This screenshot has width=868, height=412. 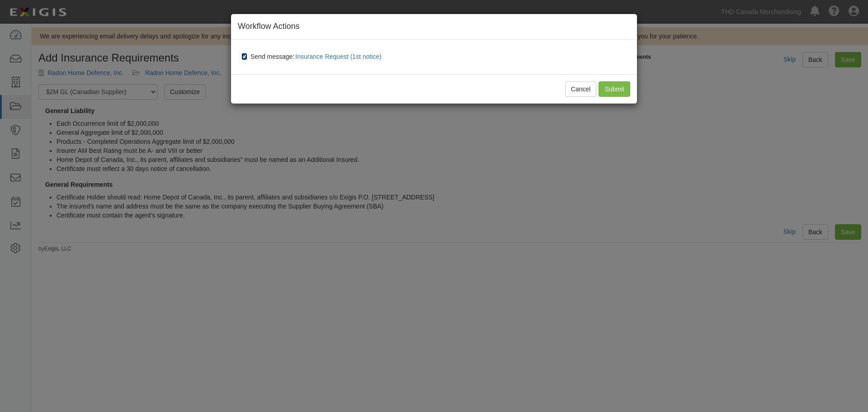 I want to click on button: Cancel, so click(x=581, y=89).